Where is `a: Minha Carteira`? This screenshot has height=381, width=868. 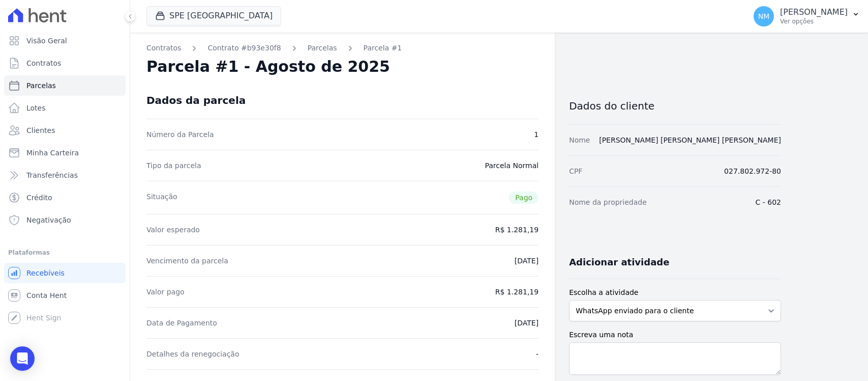
a: Minha Carteira is located at coordinates (64, 153).